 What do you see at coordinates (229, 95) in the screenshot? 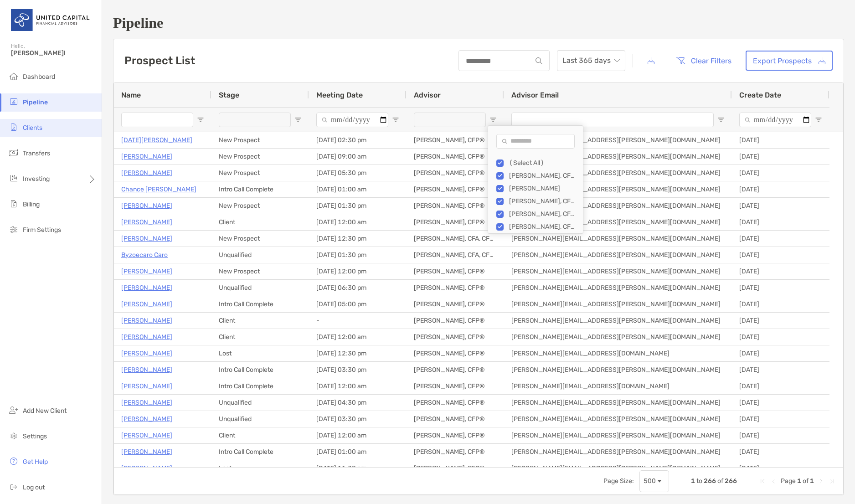
I see `span: Stage` at bounding box center [229, 95].